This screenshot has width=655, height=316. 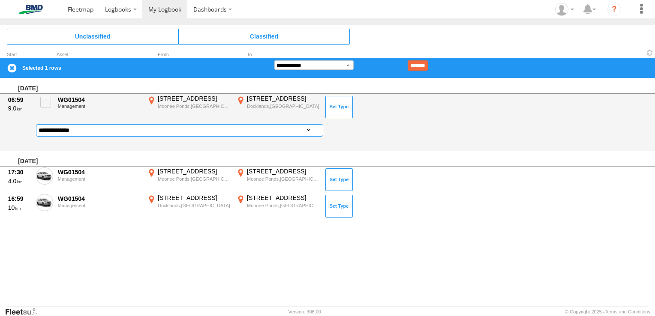 I want to click on div: 9.0, so click(x=20, y=108).